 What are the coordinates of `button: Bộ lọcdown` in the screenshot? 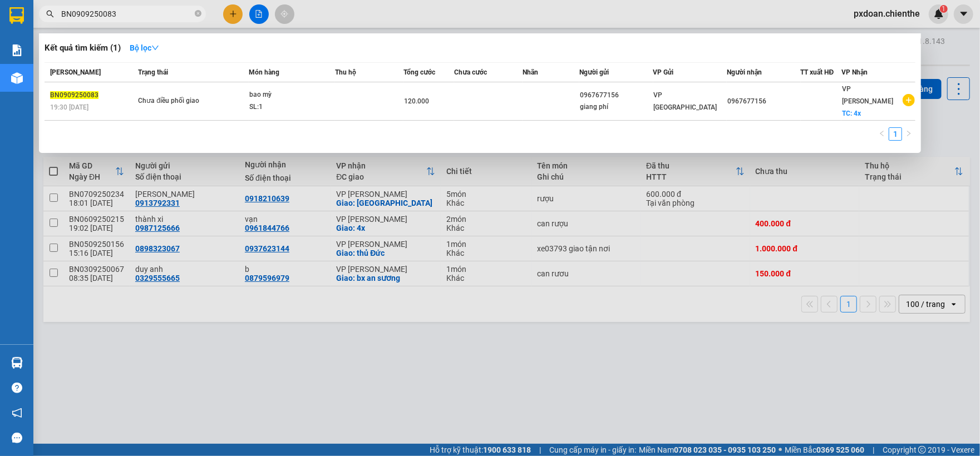 It's located at (144, 48).